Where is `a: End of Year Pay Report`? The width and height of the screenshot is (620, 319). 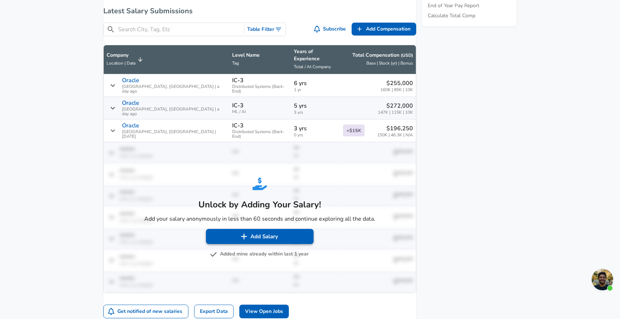
a: End of Year Pay Report is located at coordinates (453, 6).